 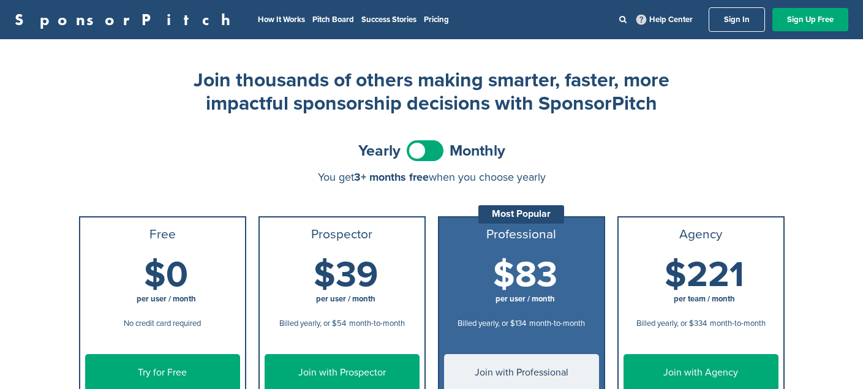 I want to click on a: Pitch Board, so click(x=333, y=20).